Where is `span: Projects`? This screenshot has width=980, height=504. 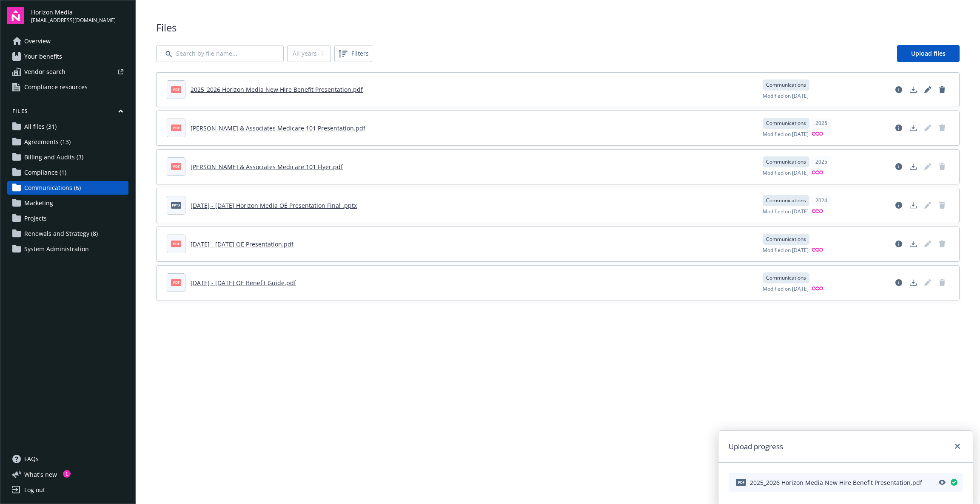 span: Projects is located at coordinates (36, 218).